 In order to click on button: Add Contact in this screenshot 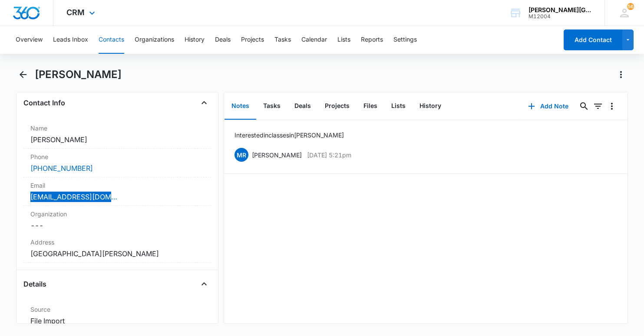, I will do `click(593, 40)`.